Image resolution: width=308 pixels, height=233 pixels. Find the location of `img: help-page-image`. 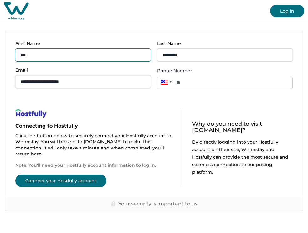

img: help-page-image is located at coordinates (31, 113).